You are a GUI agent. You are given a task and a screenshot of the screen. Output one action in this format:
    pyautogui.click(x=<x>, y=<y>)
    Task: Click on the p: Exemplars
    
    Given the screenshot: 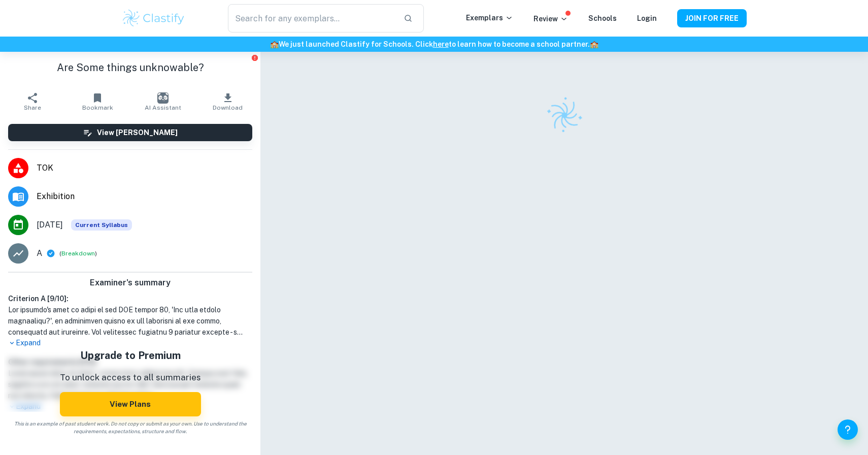 What is the action you would take?
    pyautogui.click(x=490, y=18)
    